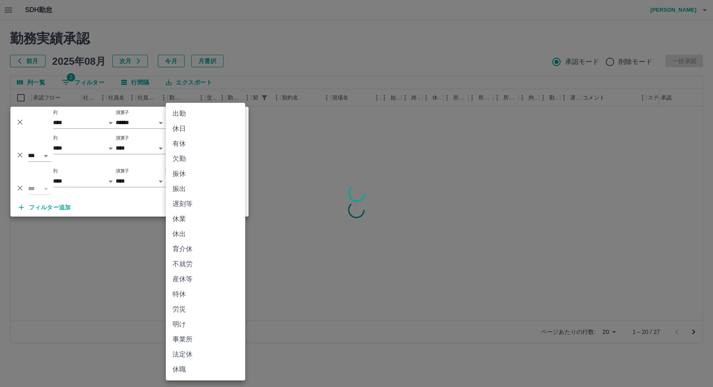  Describe the element at coordinates (206, 129) in the screenshot. I see `li: 休日` at that location.